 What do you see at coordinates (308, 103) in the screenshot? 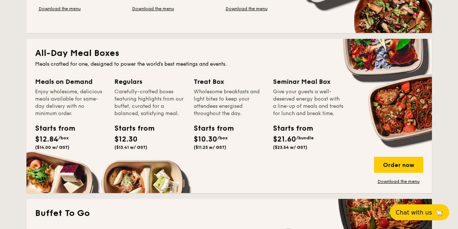
I see `div: Give your guests a well-deserved energy boost with a line-up of meals and treats for lunch and br...` at bounding box center [308, 103].